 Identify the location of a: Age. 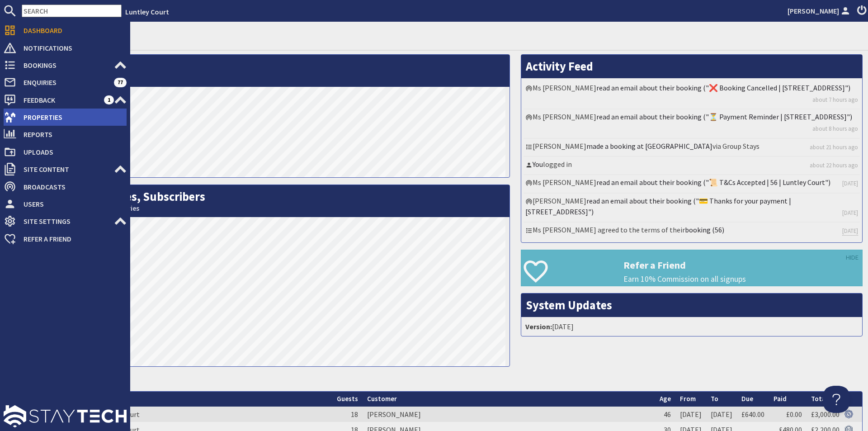
(665, 399).